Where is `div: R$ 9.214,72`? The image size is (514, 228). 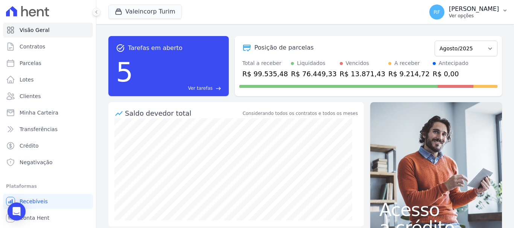 div: R$ 9.214,72 is located at coordinates (409, 74).